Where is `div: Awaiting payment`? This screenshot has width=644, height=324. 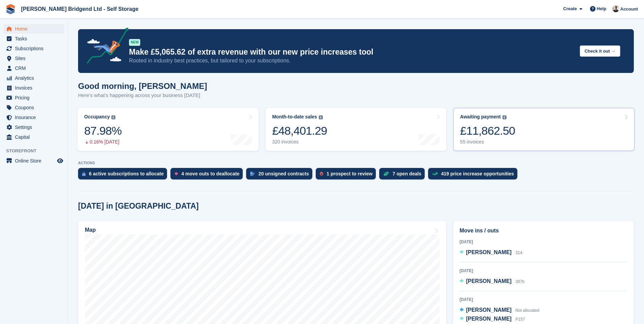 div: Awaiting payment is located at coordinates (480, 117).